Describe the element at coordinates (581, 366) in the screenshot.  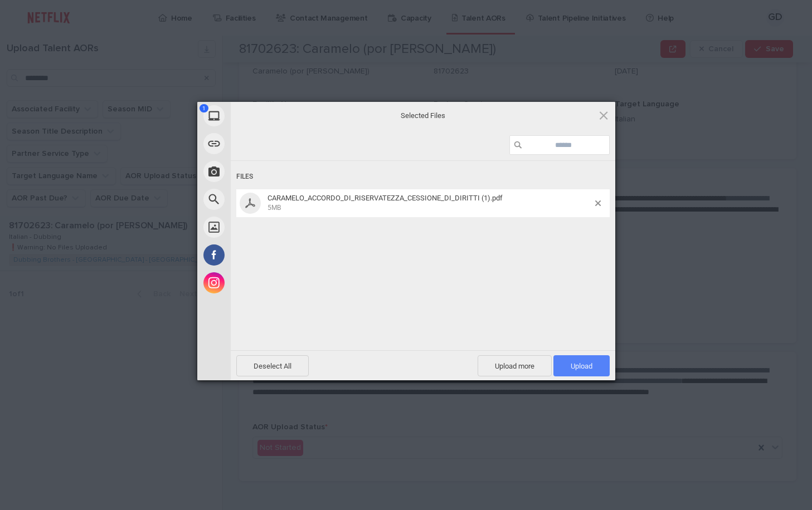
I see `span: Upload` at that location.